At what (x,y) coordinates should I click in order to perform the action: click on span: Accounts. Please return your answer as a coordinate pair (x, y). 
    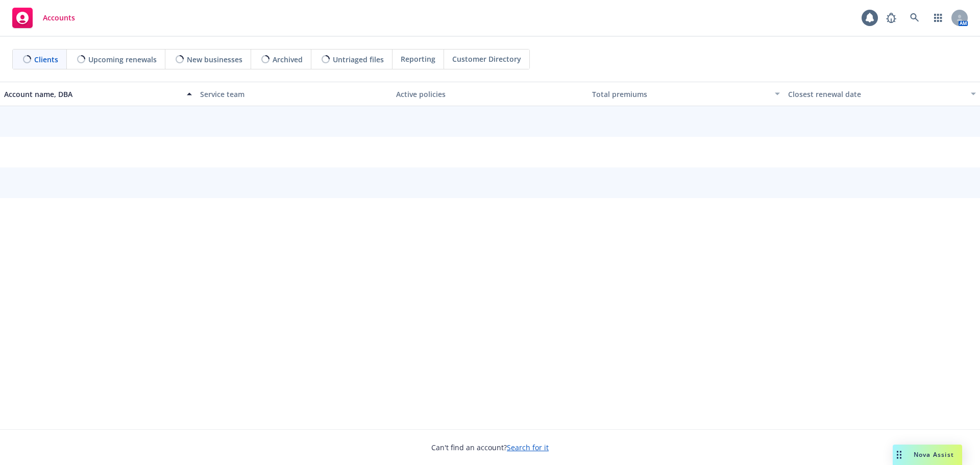
    Looking at the image, I should click on (59, 18).